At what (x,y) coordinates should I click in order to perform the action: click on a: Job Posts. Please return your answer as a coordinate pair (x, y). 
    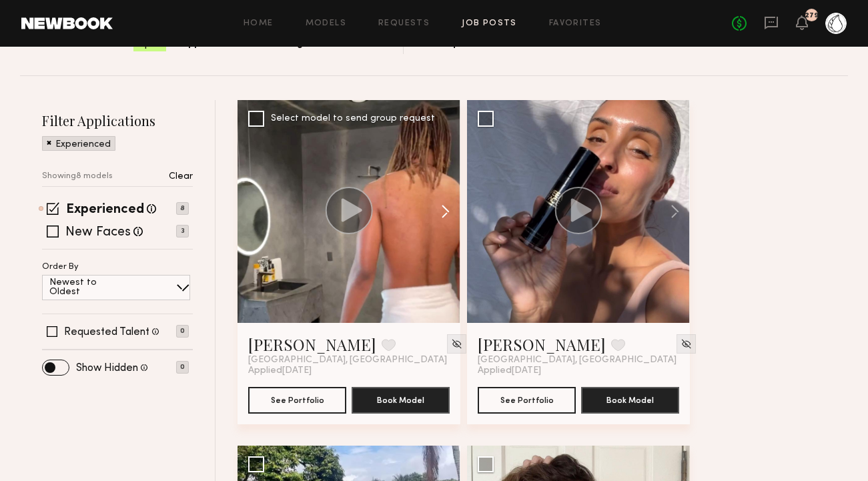
    Looking at the image, I should click on (489, 24).